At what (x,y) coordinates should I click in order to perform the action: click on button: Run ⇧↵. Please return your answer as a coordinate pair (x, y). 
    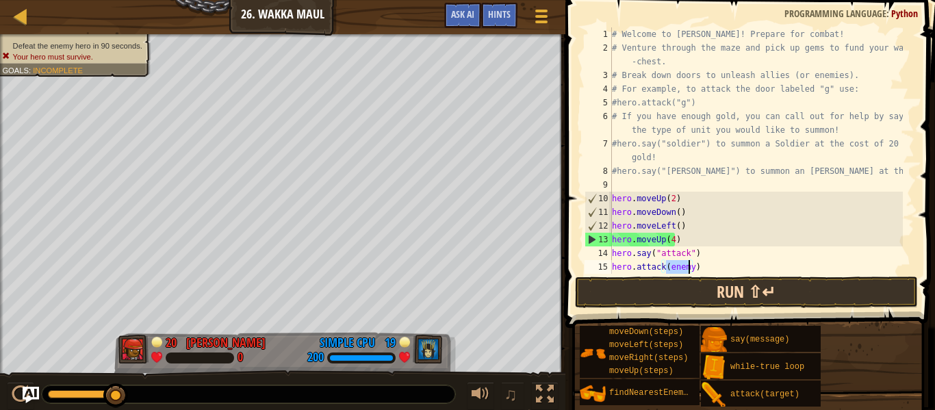
    Looking at the image, I should click on (746, 292).